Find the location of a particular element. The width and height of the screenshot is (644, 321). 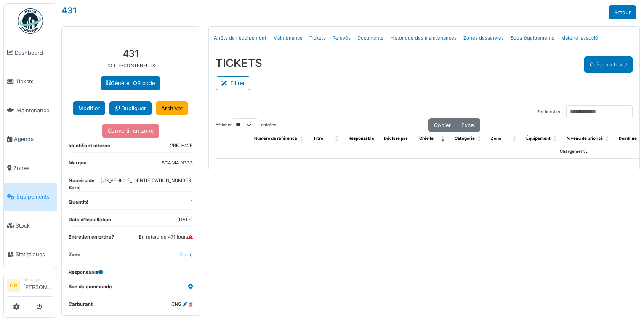

span: Zone: Activate to sort is located at coordinates (515, 138).